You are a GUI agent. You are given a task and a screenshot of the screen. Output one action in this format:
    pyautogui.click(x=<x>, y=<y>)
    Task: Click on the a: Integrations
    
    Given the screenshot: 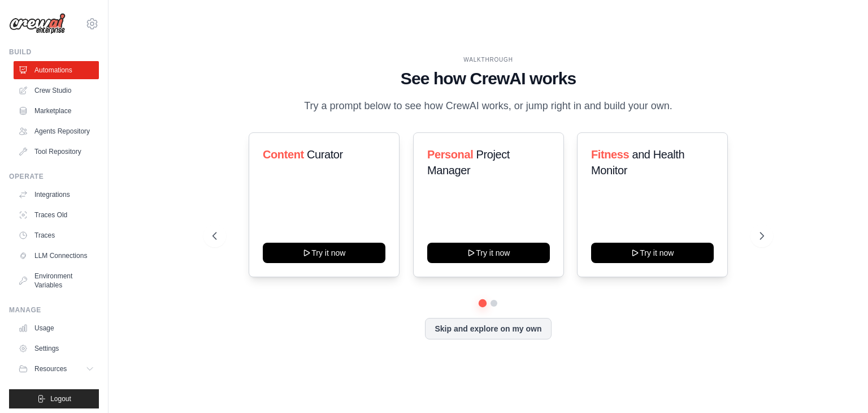 What is the action you would take?
    pyautogui.click(x=56, y=195)
    